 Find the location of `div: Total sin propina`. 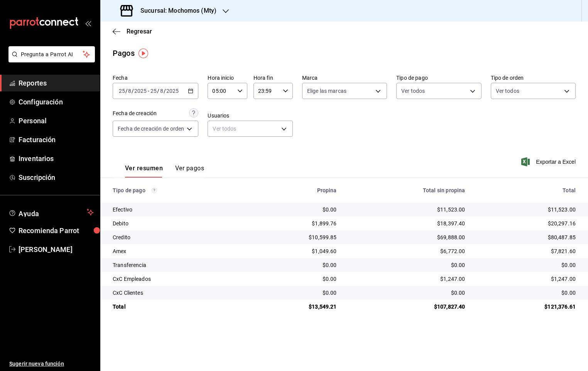

div: Total sin propina is located at coordinates (407, 190).